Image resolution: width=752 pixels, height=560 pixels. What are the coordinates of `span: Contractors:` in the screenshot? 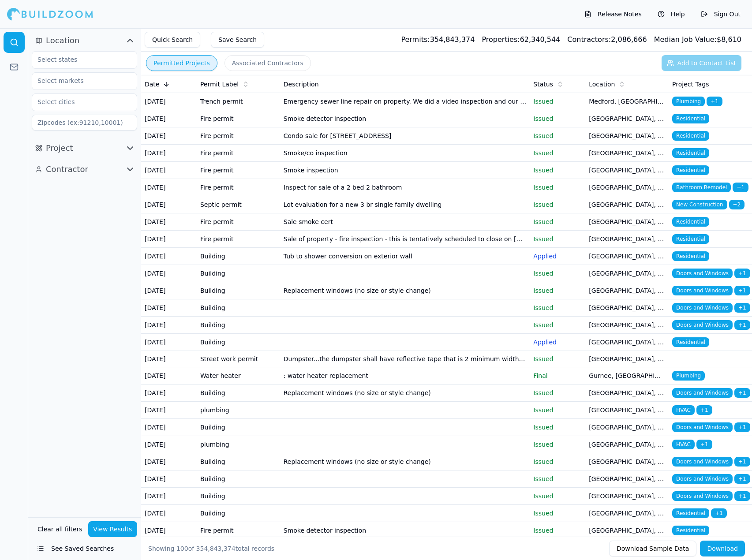 It's located at (589, 39).